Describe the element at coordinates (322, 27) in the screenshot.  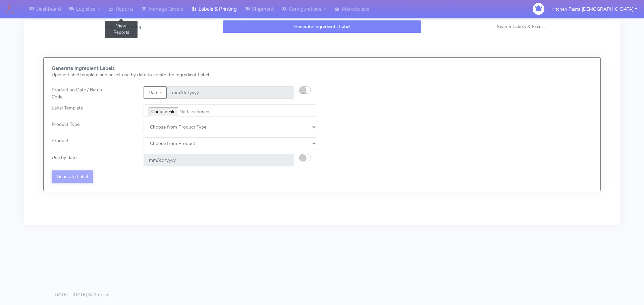
I see `ul: Tabs` at that location.